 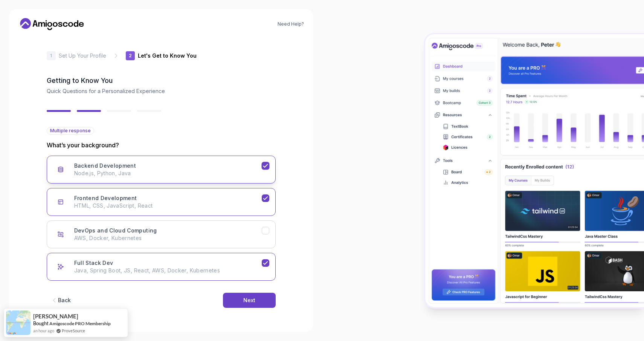 I want to click on p: Java, Spring Boot, JS, React, AWS, Docker, Kubernetes, so click(x=168, y=270).